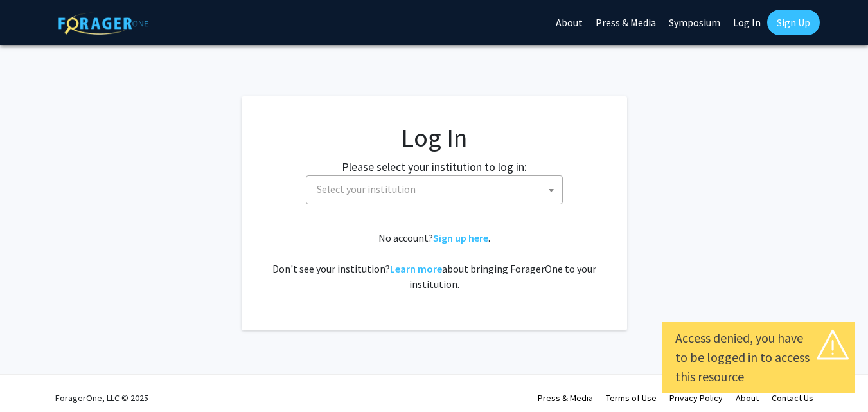 This screenshot has height=412, width=868. What do you see at coordinates (434, 261) in the screenshot?
I see `div: No account? . Don't see your institution? about bringing ForagerOne to your institution.` at bounding box center [434, 261].